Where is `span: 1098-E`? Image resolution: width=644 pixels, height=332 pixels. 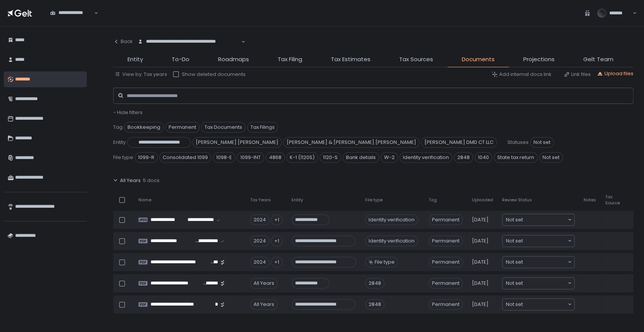 span: 1098-E is located at coordinates (224, 158).